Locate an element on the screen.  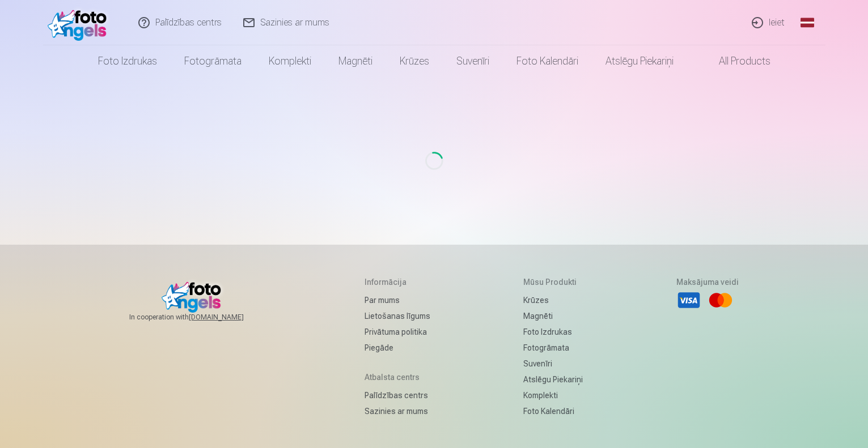
h5: Mūsu produkti is located at coordinates (553, 282).